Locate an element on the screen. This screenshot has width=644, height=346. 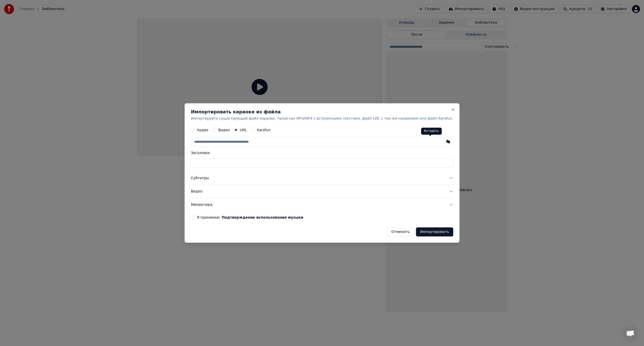
label: URL is located at coordinates (243, 130).